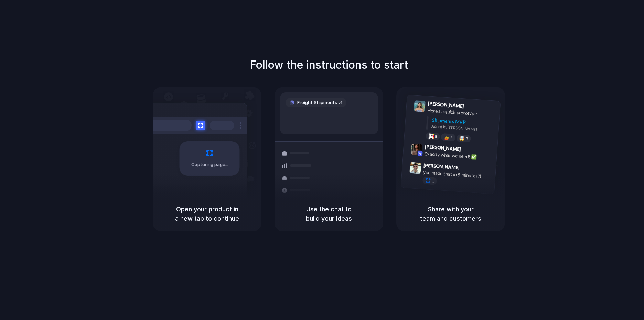  Describe the element at coordinates (329, 213) in the screenshot. I see `h5: Use the chat to build your ideas` at that location.